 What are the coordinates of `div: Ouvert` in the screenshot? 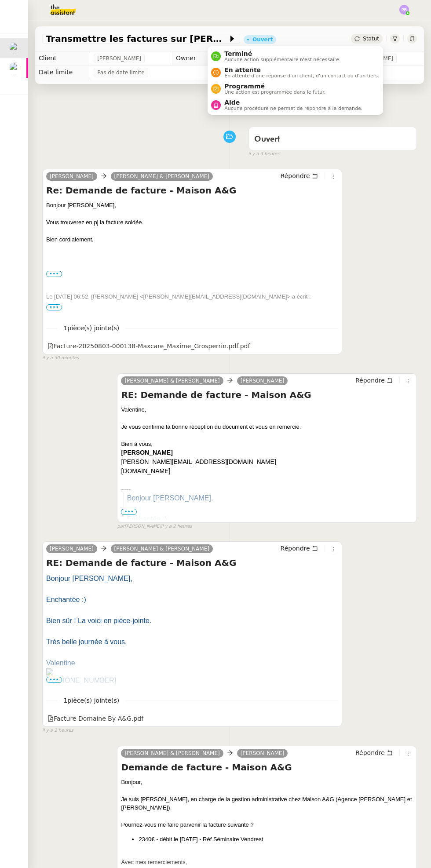 It's located at (262, 40).